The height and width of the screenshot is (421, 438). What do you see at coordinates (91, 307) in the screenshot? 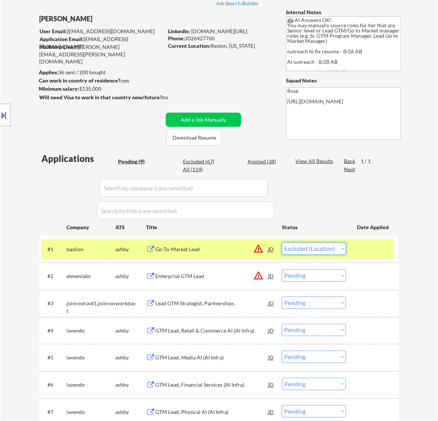
I see `div: joinroot.wd1.joinroot` at bounding box center [91, 307].